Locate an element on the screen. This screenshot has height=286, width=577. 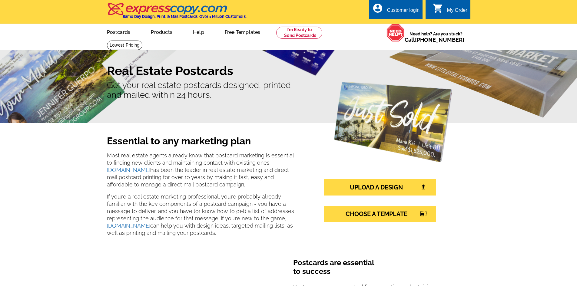
a: account_circle Customer login is located at coordinates (396, 10).